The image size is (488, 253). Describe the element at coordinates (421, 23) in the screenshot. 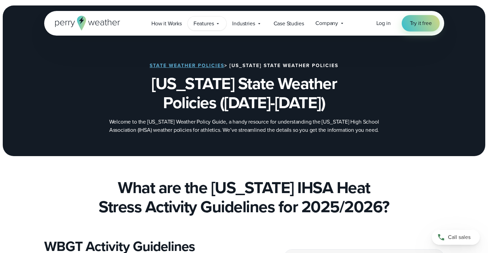

I see `a: Try it free` at that location.